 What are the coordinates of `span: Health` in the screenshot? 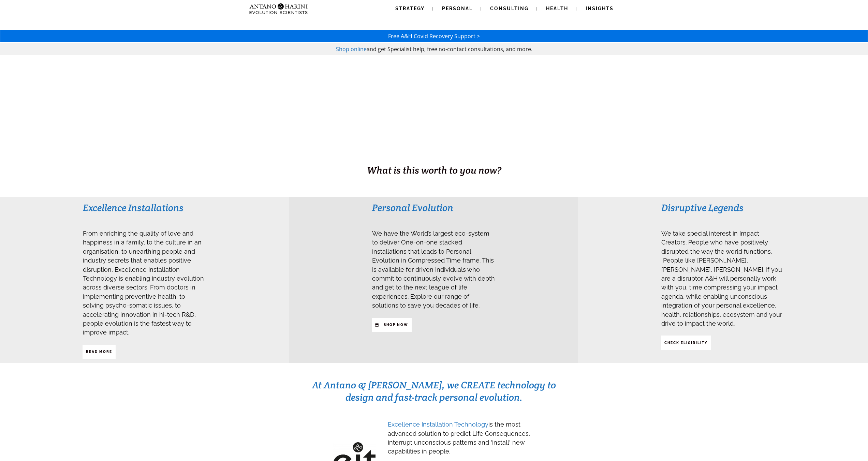 It's located at (557, 9).